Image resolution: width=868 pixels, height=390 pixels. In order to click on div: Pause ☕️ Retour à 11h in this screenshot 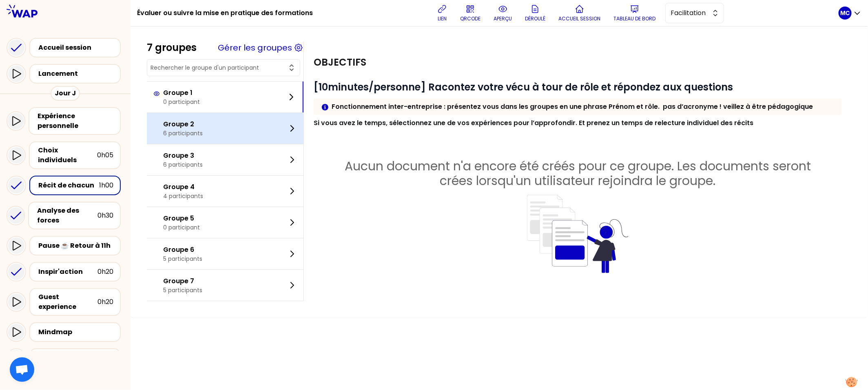, I will do `click(76, 246)`.